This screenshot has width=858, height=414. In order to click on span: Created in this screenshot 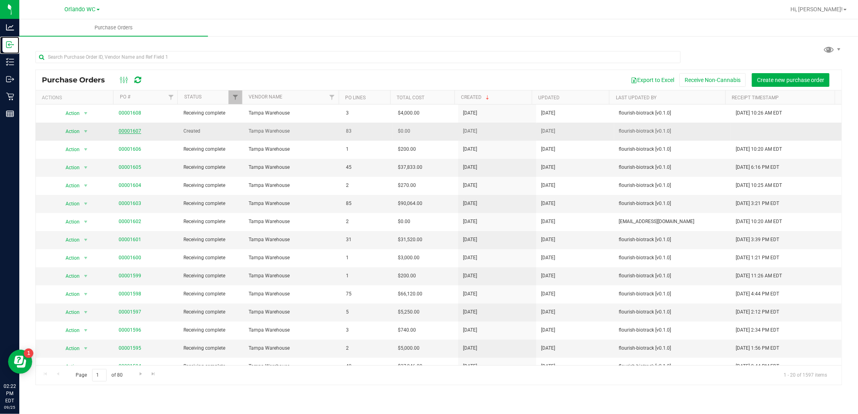, I will do `click(211, 131)`.